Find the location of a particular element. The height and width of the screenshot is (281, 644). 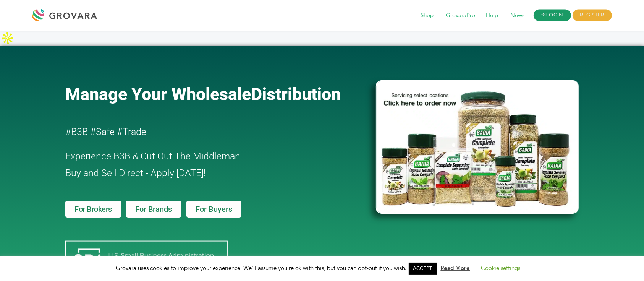

a: Manage Your WholesaleDistribution is located at coordinates (214, 94).